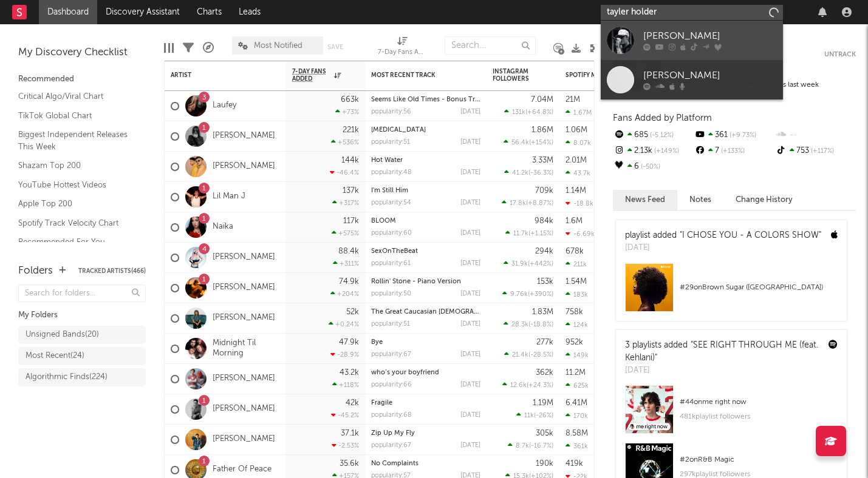 The width and height of the screenshot is (868, 478). I want to click on div: # 44 on me right now, so click(759, 402).